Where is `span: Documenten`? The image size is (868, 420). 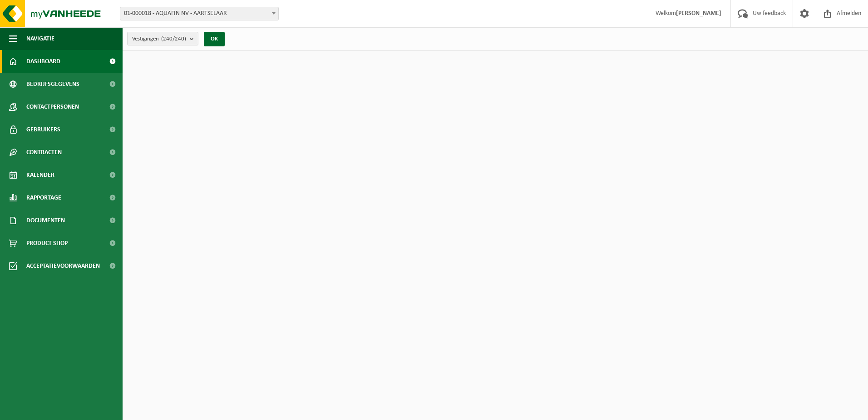
span: Documenten is located at coordinates (46, 221).